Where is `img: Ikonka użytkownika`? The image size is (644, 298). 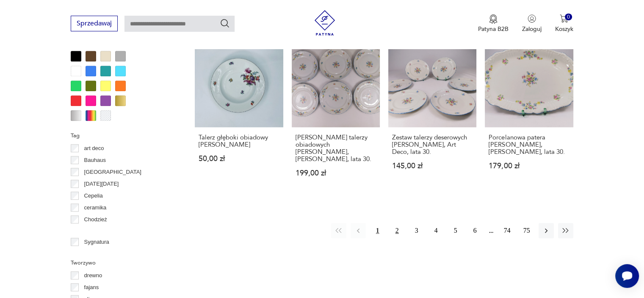 img: Ikonka użytkownika is located at coordinates (532, 19).